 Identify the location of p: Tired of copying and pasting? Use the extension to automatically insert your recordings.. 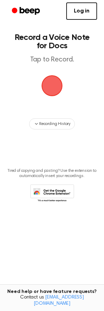
(52, 173).